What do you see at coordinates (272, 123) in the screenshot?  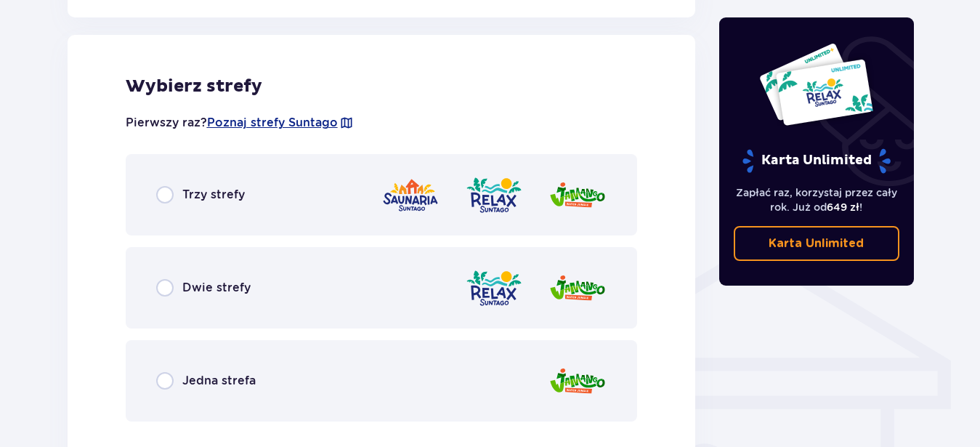 I see `a: Poznaj strefy Suntago` at bounding box center [272, 123].